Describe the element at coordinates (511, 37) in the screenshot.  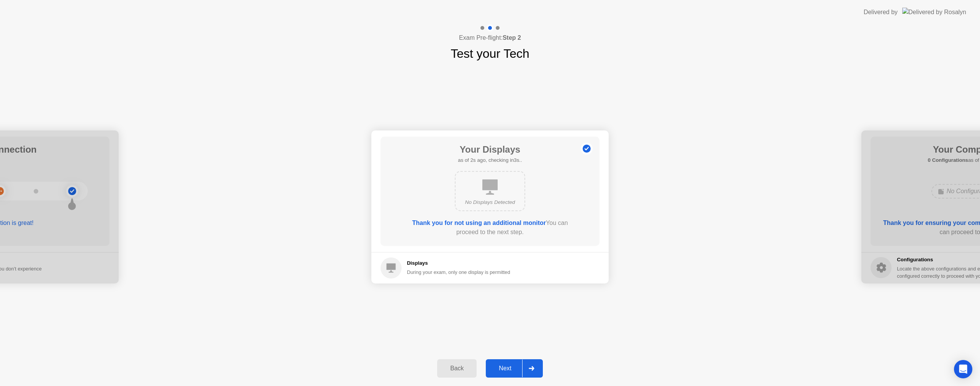
I see `b: Step 2` at that location.